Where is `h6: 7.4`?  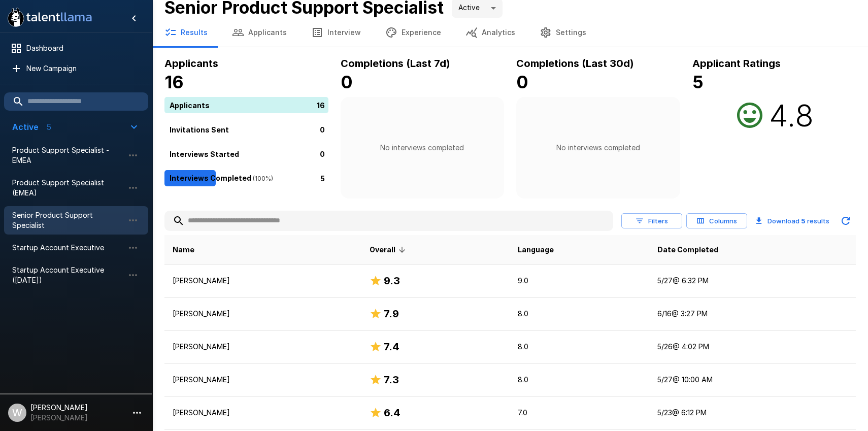
h6: 7.4 is located at coordinates (391, 347).